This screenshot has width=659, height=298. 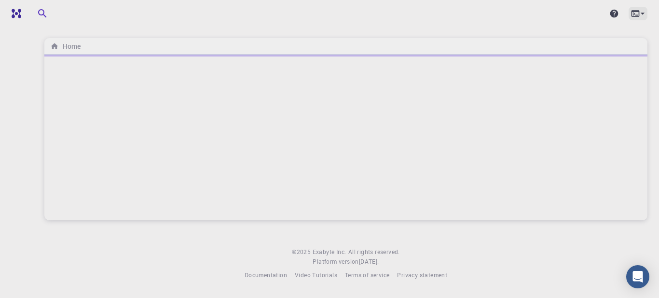 What do you see at coordinates (316, 275) in the screenshot?
I see `span: Video Tutorials` at bounding box center [316, 275].